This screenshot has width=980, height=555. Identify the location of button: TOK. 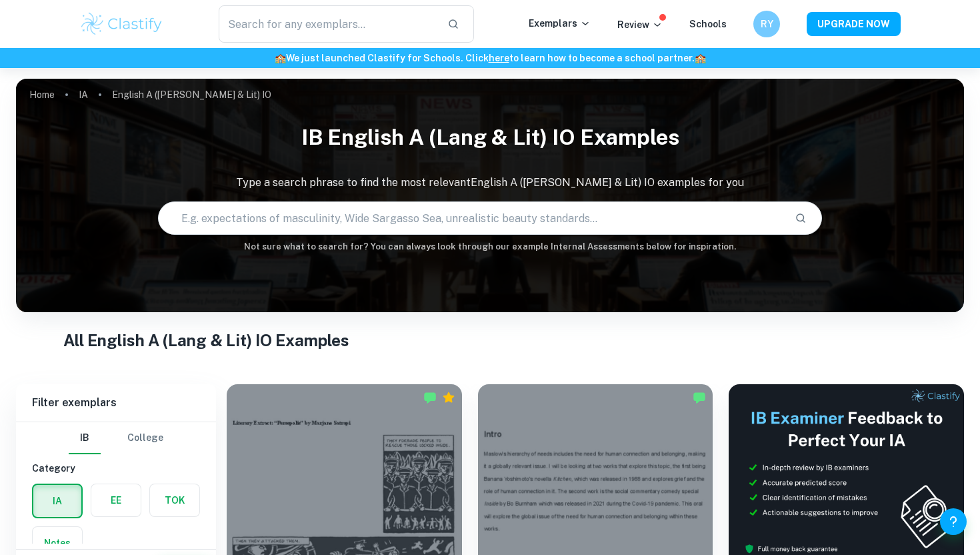
(175, 500).